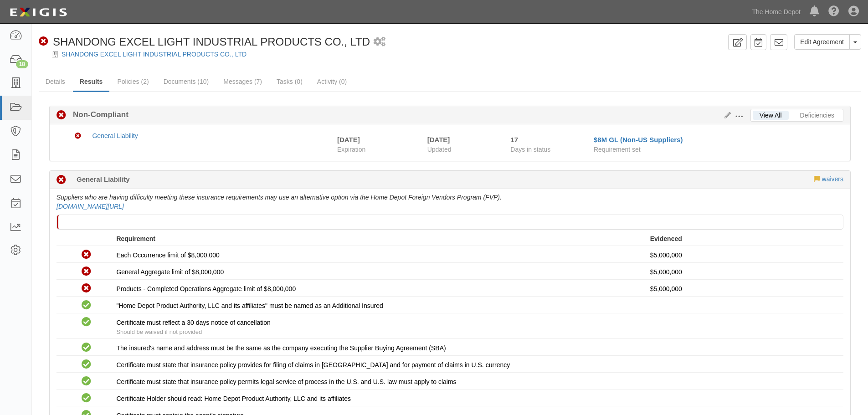 This screenshot has height=415, width=868. What do you see at coordinates (168, 255) in the screenshot?
I see `span: Each Occurrence limit of $8,000,000` at bounding box center [168, 255].